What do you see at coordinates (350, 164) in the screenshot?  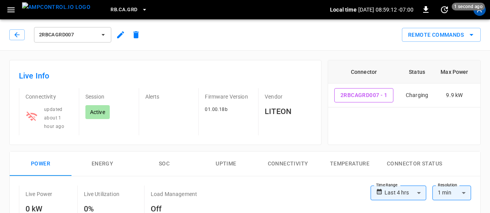 I see `button: Temperature` at bounding box center [350, 164].